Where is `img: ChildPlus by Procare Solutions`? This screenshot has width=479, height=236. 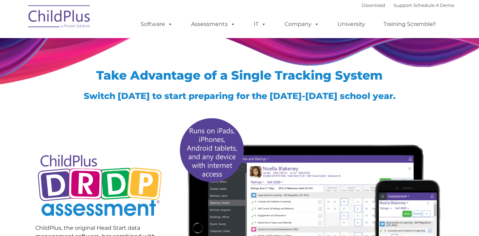
img: ChildPlus by Procare Solutions is located at coordinates (60, 18).